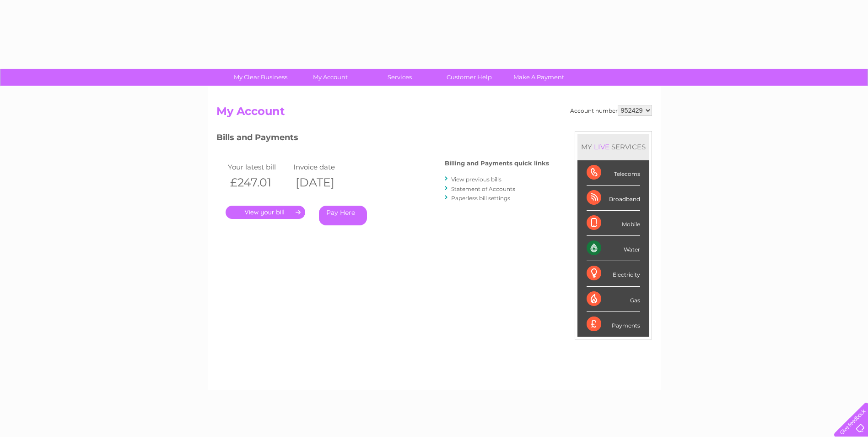 The image size is (868, 437). Describe the element at coordinates (324, 167) in the screenshot. I see `td: Invoice date` at that location.